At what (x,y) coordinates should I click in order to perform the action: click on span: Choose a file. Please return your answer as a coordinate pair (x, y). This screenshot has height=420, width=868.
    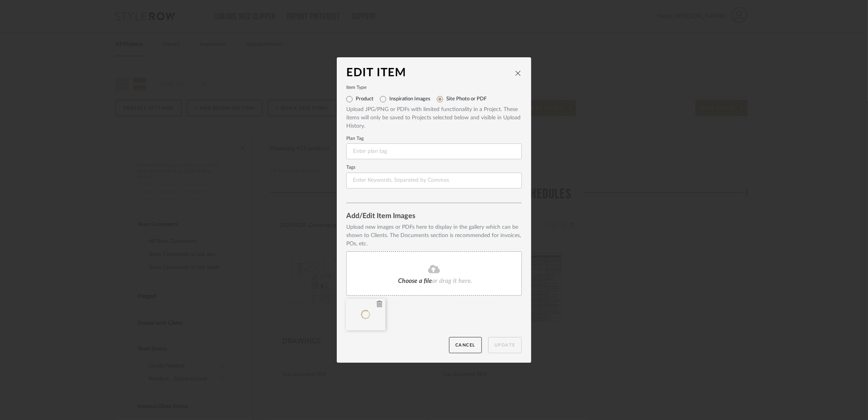
    Looking at the image, I should click on (415, 281).